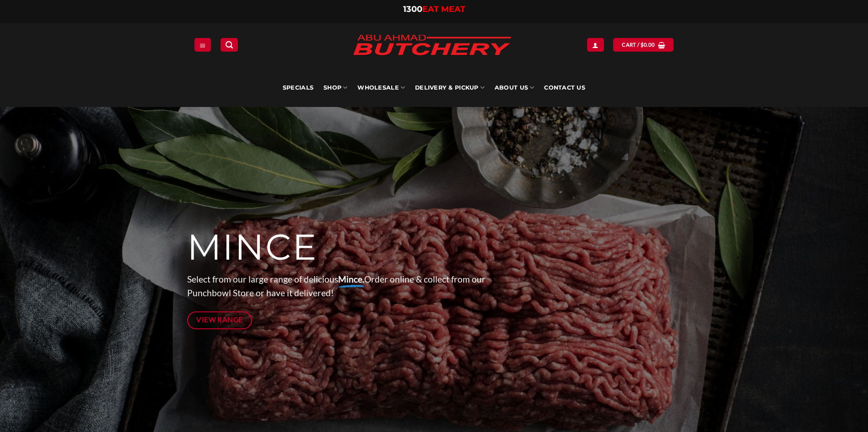 Image resolution: width=868 pixels, height=432 pixels. Describe the element at coordinates (643, 44) in the screenshot. I see `a: View cart` at that location.